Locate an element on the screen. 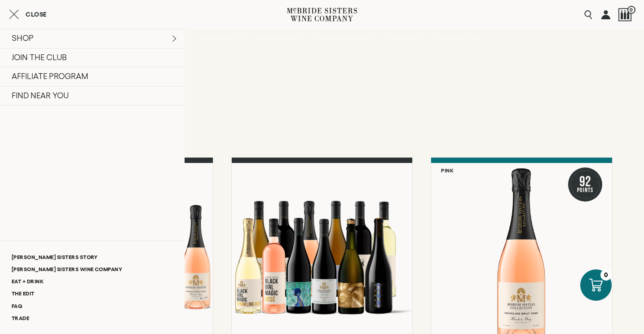 Image resolution: width=644 pixels, height=334 pixels. span: FIND NEAR YOU is located at coordinates (460, 38).